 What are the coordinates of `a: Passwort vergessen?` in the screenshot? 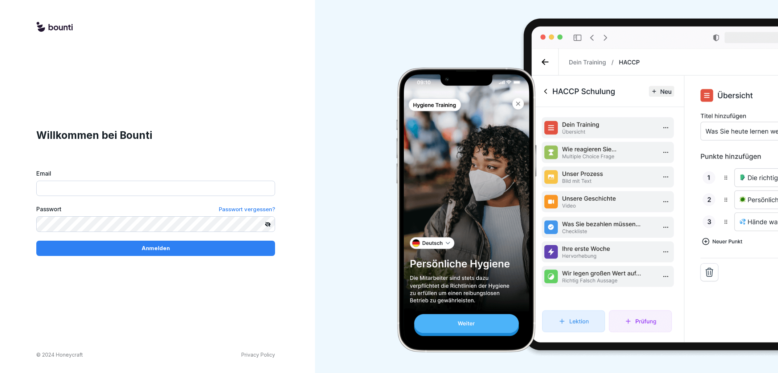 It's located at (247, 209).